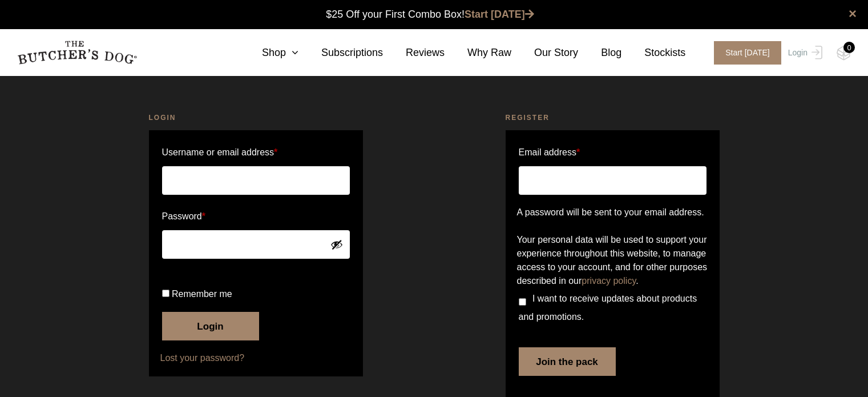 The height and width of the screenshot is (397, 868). I want to click on img: TBD_Cart-Empty.png, so click(843, 53).